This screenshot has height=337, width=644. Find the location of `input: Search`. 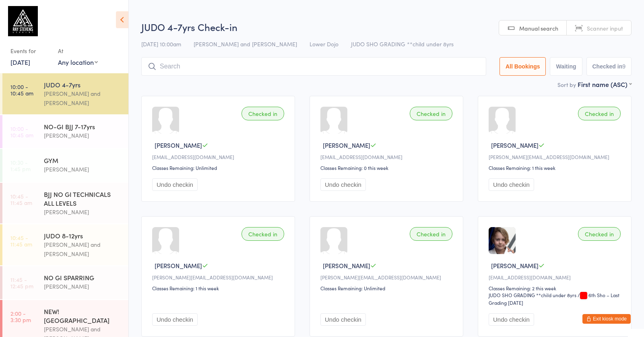

input: Search is located at coordinates (313, 66).